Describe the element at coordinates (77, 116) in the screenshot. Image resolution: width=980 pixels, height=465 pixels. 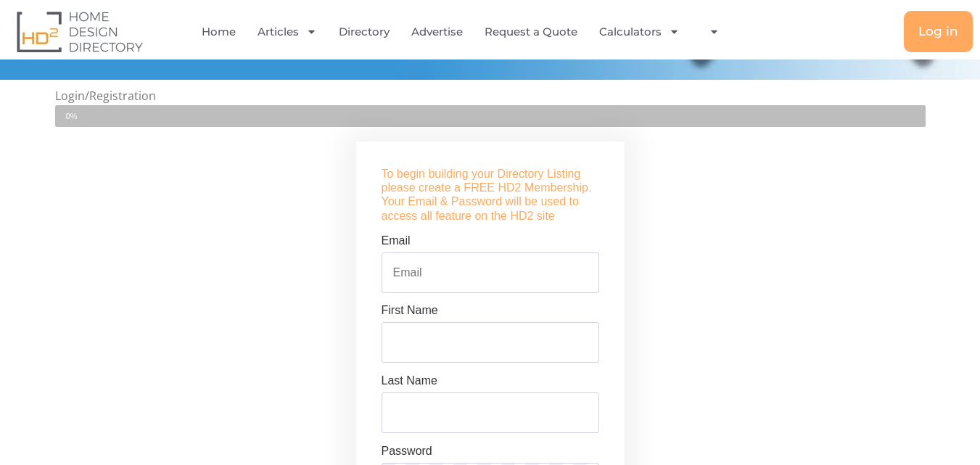
I see `span: 0%` at that location.